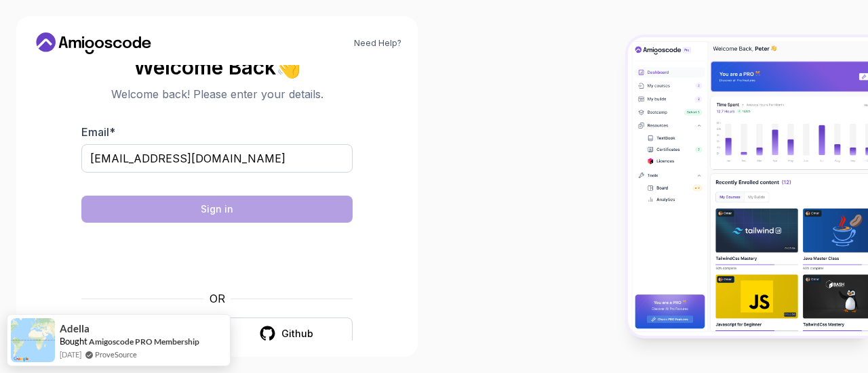 This screenshot has height=373, width=868. I want to click on label: Email *, so click(98, 132).